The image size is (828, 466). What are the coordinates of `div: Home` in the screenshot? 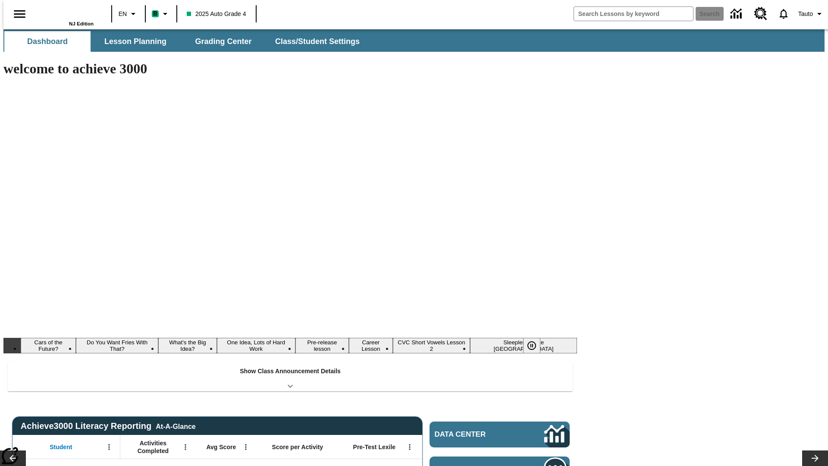 It's located at (66, 15).